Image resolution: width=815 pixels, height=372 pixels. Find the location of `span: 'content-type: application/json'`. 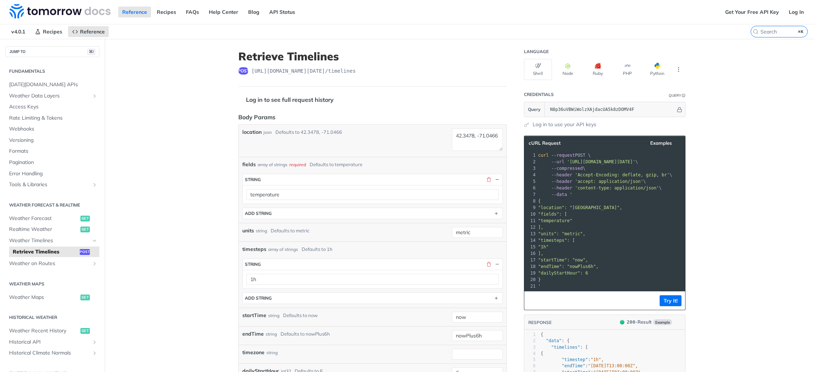

span: 'content-type: application/json' is located at coordinates (617, 188).